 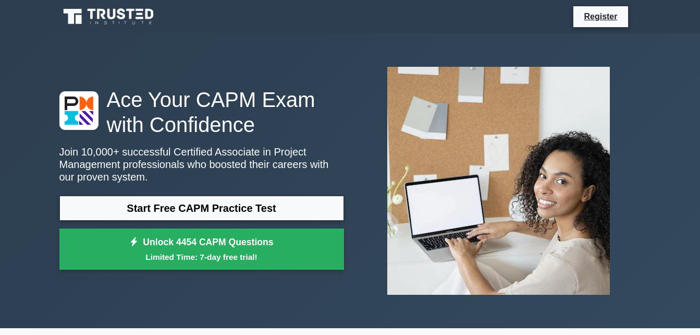 I want to click on a: Unlock 4454 CAPM QuestionsLimited Time: 7-day free trial!, so click(x=202, y=249).